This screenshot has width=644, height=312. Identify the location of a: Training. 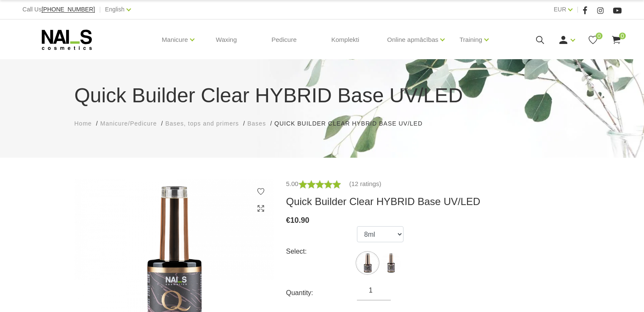
(471, 40).